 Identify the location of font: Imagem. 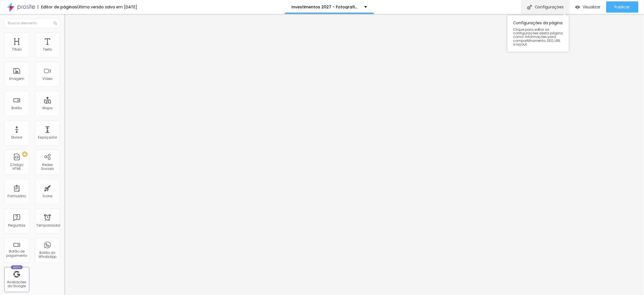
(16, 79).